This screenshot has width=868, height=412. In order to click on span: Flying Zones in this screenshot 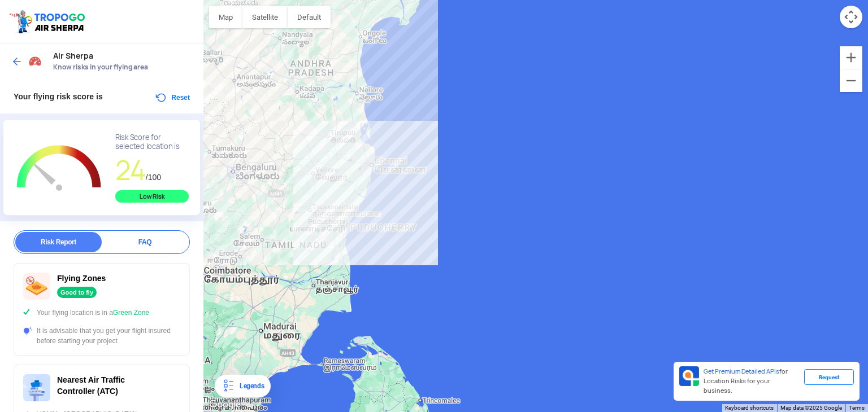, I will do `click(82, 279)`.